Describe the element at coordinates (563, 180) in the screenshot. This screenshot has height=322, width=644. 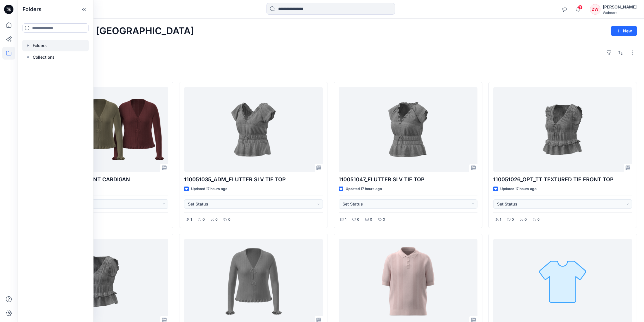
I see `p: 110051026_OPT_TT TEXTURED TIE FRONT TOP` at that location.